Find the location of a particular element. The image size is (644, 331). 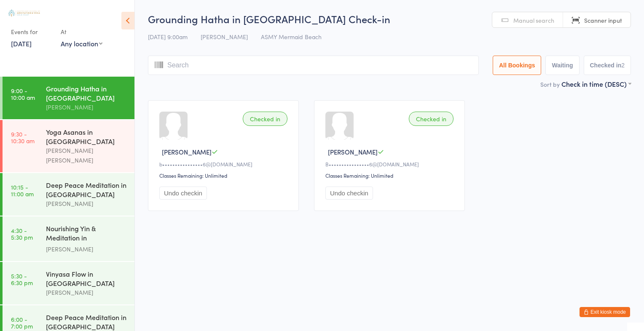

button: Waiting is located at coordinates (562, 65).